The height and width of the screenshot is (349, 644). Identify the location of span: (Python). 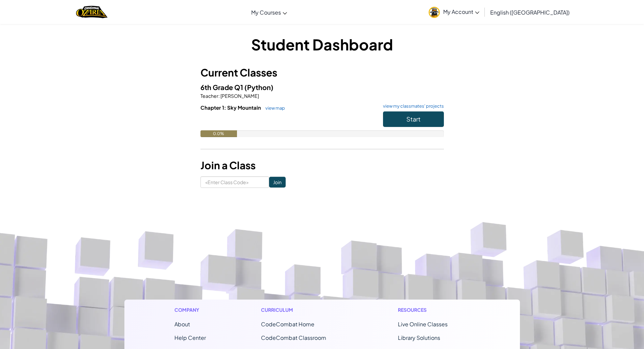
(259, 87).